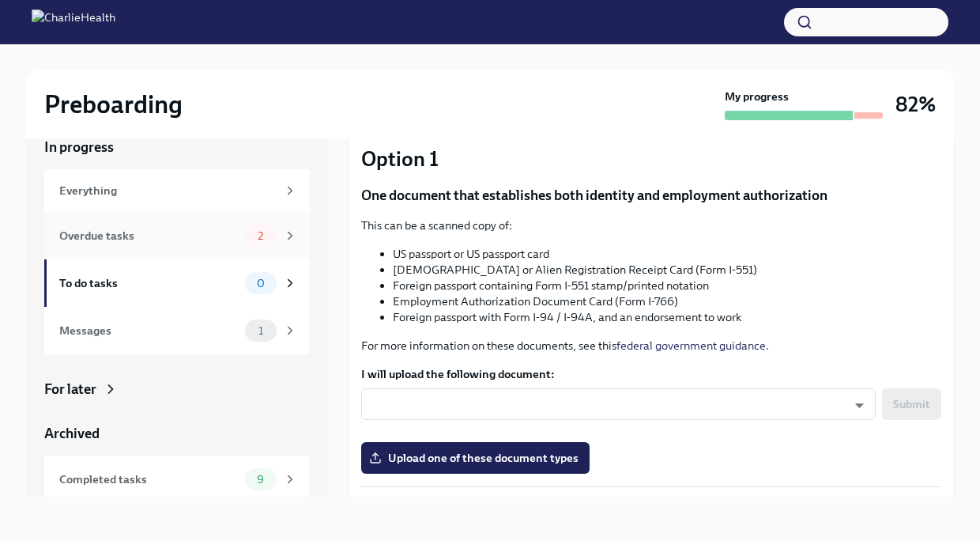 This screenshot has height=541, width=980. Describe the element at coordinates (667, 254) in the screenshot. I see `li: US passport or US passport card` at that location.